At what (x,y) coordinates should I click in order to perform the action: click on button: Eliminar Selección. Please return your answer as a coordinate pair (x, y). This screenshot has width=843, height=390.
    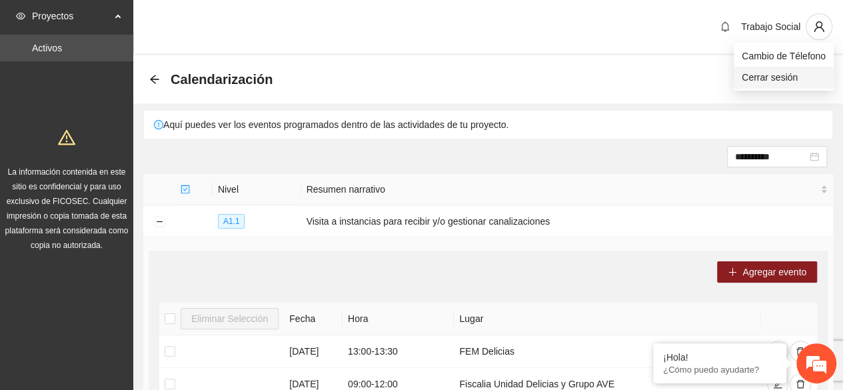
    Looking at the image, I should click on (229, 319).